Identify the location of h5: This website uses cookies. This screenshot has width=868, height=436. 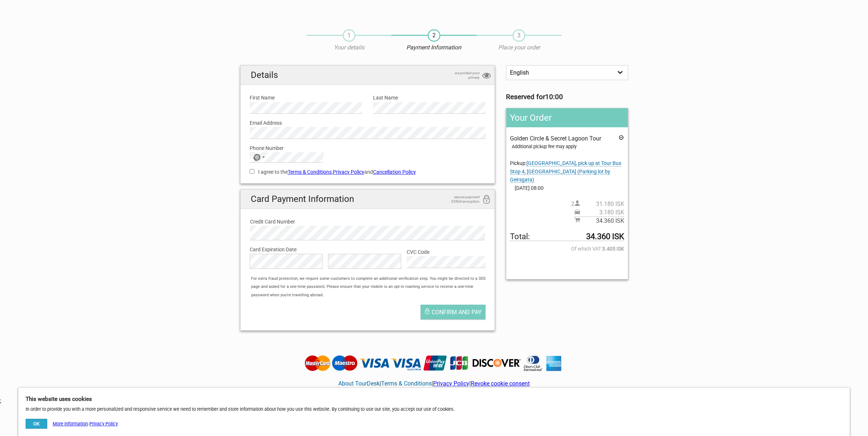
(434, 399).